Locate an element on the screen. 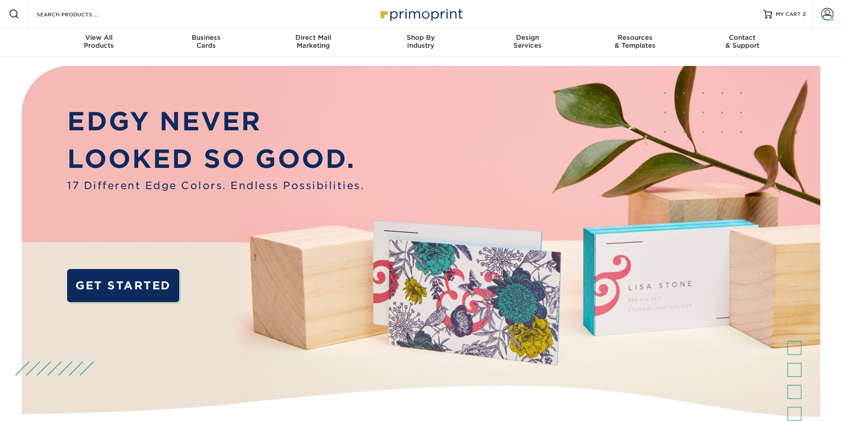  div: Services is located at coordinates (528, 42).